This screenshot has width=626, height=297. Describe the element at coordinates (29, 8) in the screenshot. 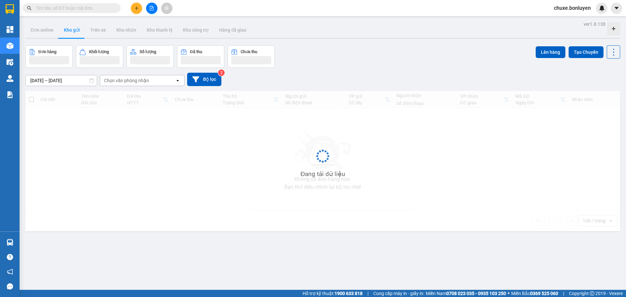

I see `span: search` at that location.